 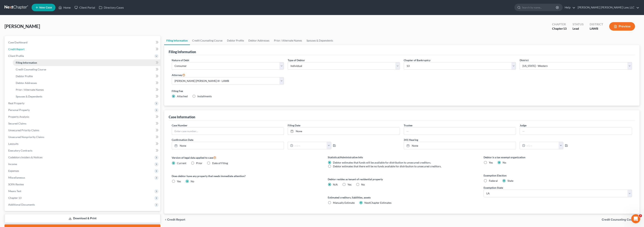 I want to click on button: Credit Counseling Course chevron_right, so click(x=620, y=219).